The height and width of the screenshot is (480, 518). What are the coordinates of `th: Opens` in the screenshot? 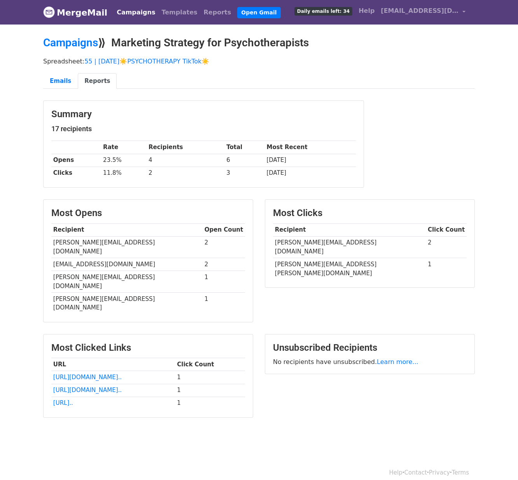 It's located at (76, 160).